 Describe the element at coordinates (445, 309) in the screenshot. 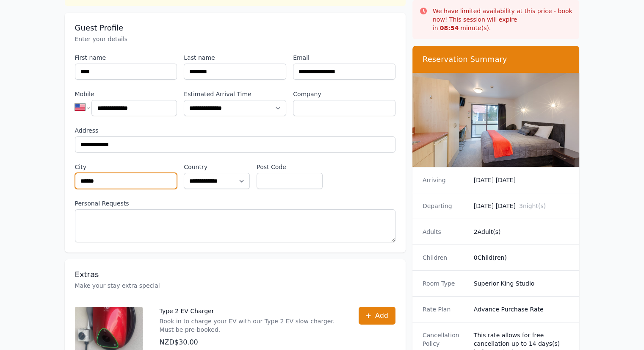

I see `dt: Rate Plan` at that location.